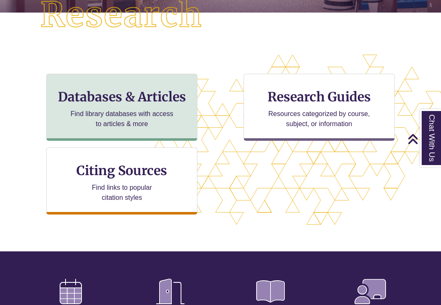 Image resolution: width=441 pixels, height=305 pixels. I want to click on p: Find links to popular citation styles, so click(122, 193).